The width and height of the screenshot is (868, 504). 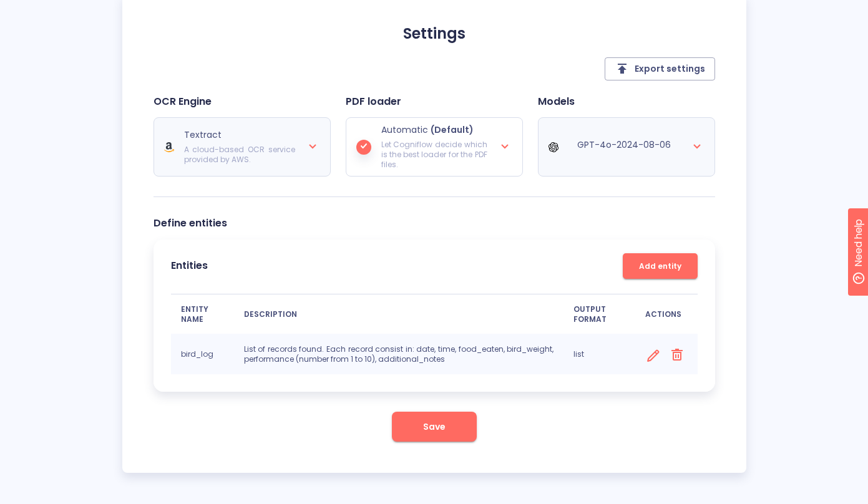 I want to click on p: ENTITY NAME, so click(x=202, y=314).